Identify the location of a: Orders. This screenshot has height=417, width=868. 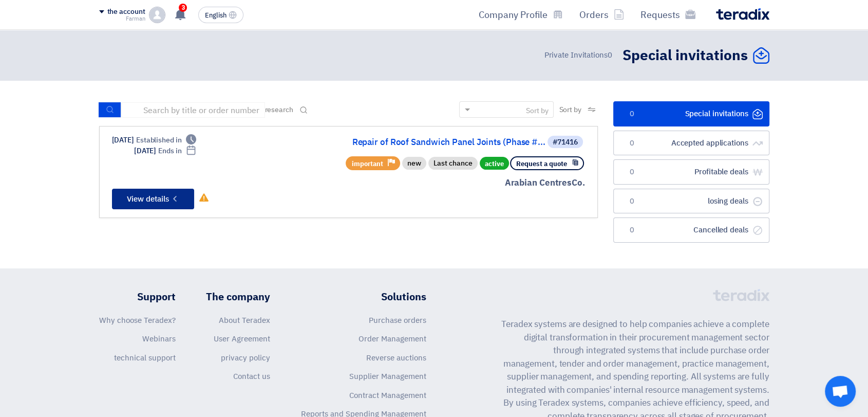
(601, 15).